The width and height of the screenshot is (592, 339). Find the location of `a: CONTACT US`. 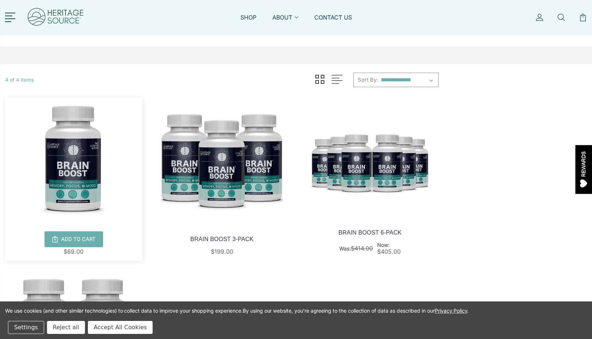

a: CONTACT US is located at coordinates (333, 22).